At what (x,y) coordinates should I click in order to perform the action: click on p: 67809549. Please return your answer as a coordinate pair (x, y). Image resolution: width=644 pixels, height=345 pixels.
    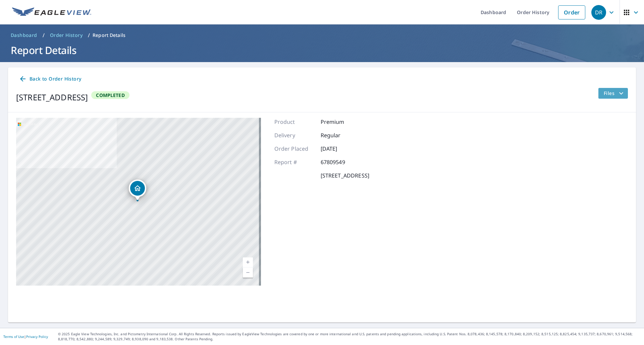
    Looking at the image, I should click on (341, 162).